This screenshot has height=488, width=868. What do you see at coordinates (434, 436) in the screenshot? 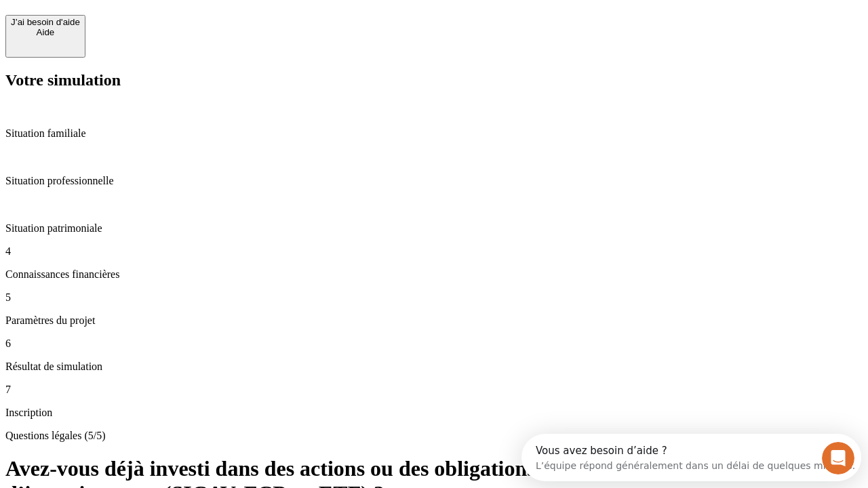
I see `p: Questions légales (5/5)` at bounding box center [434, 436].